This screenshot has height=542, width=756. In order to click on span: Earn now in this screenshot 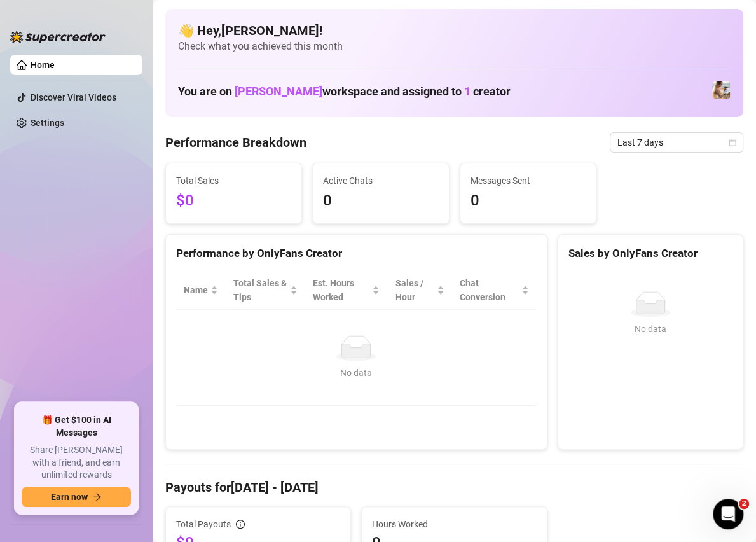, I will do `click(69, 497)`.